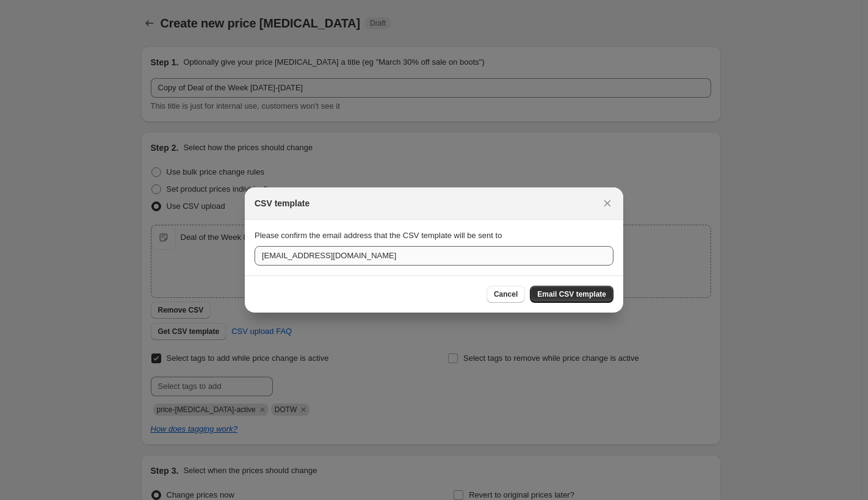 The width and height of the screenshot is (868, 500). I want to click on button: Email CSV template, so click(572, 294).